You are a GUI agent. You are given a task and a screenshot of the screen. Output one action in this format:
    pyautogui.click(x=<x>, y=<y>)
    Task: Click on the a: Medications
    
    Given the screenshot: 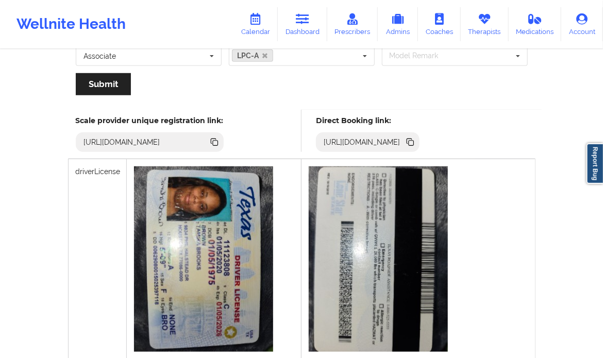 What is the action you would take?
    pyautogui.click(x=535, y=24)
    